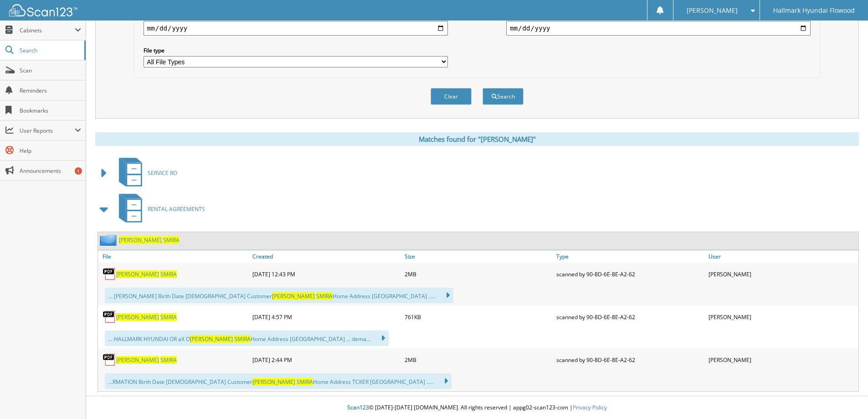 This screenshot has width=868, height=419. Describe the element at coordinates (174, 256) in the screenshot. I see `a: File` at that location.